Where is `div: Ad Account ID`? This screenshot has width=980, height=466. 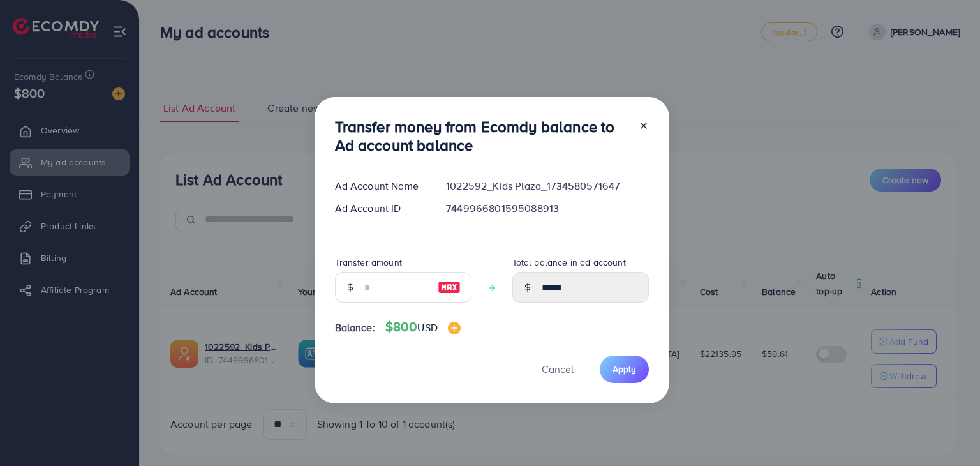 div: Ad Account ID is located at coordinates (380, 208).